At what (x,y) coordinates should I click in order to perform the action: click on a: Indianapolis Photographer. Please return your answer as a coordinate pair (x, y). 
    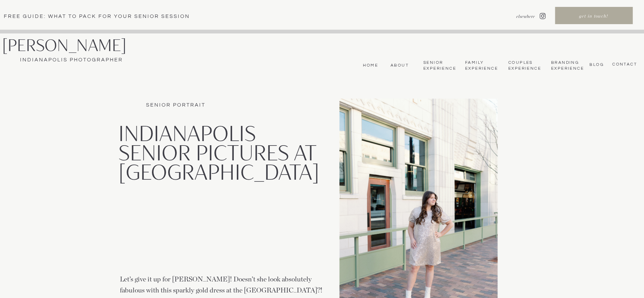
    Looking at the image, I should click on (71, 60).